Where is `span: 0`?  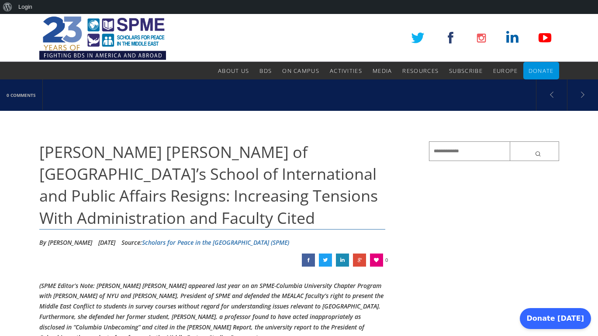 span: 0 is located at coordinates (387, 260).